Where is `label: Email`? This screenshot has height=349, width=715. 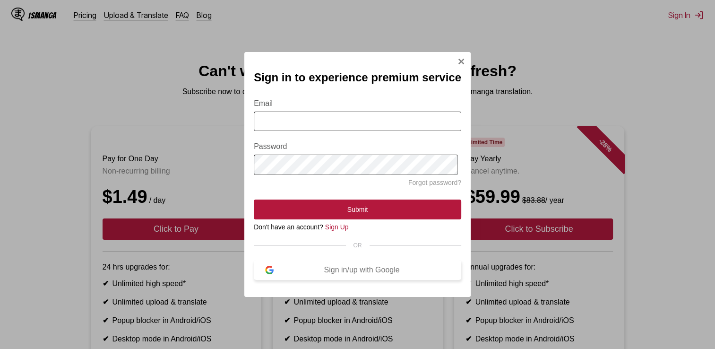 label: Email is located at coordinates (357, 103).